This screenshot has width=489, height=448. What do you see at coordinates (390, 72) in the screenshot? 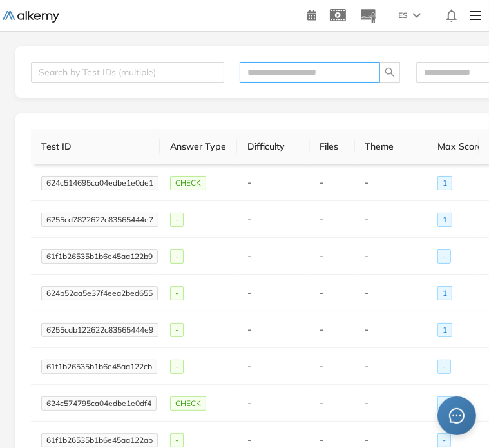
I see `button: search` at bounding box center [390, 72].